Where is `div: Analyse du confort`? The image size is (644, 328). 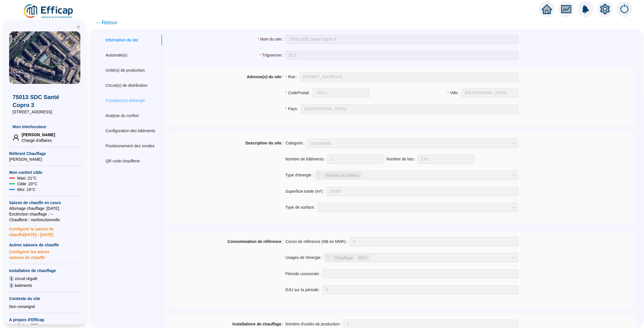
div: Analyse du confort is located at coordinates (122, 116).